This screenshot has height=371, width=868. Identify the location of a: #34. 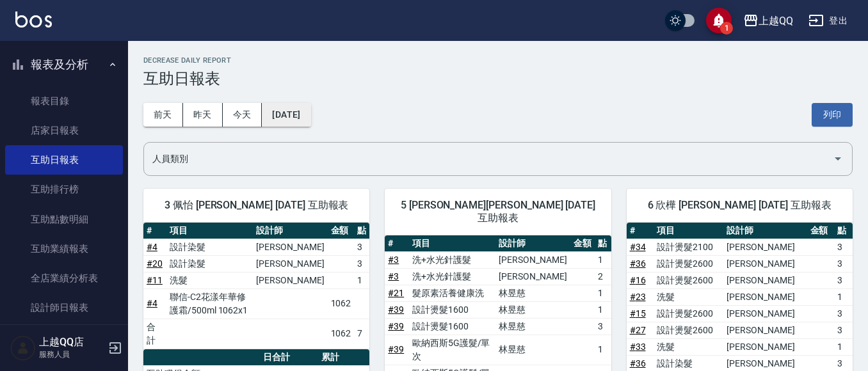
(637, 247).